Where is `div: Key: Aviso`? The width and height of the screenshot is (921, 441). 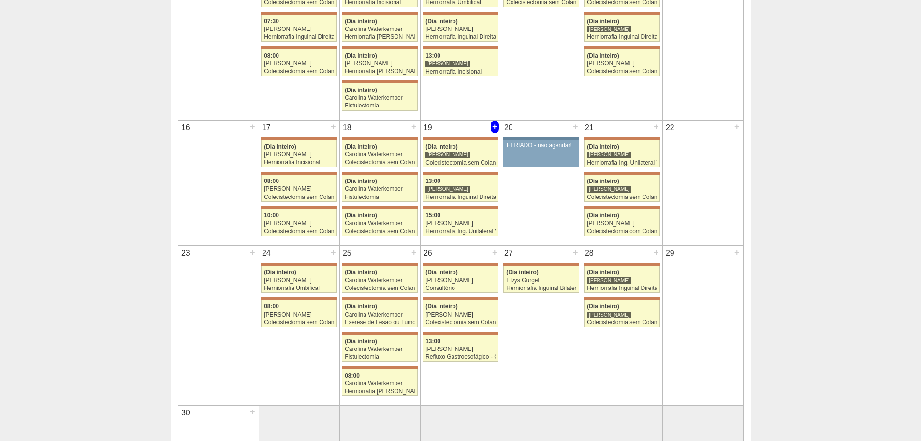 div: Key: Aviso is located at coordinates (541, 139).